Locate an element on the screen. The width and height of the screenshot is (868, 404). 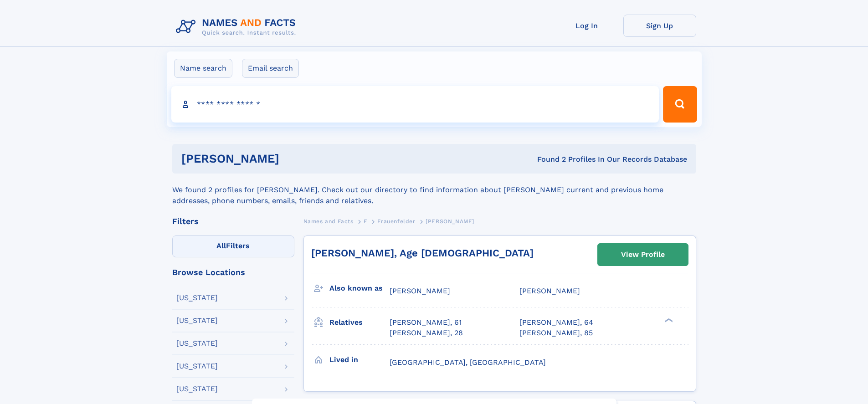
label: Email search is located at coordinates (270, 69).